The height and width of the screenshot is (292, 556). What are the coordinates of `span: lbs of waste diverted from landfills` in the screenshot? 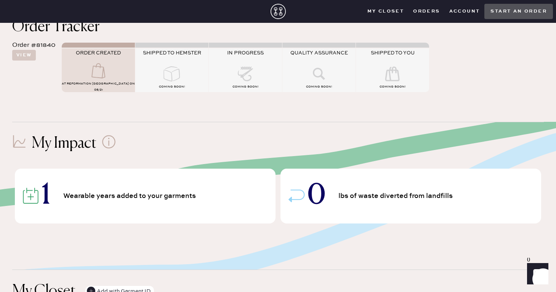 It's located at (396, 196).